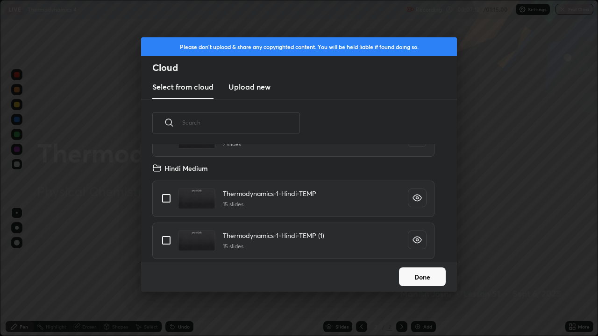  I want to click on h4: Thermodynamics-1-Hindi-TEMP (1), so click(273, 235).